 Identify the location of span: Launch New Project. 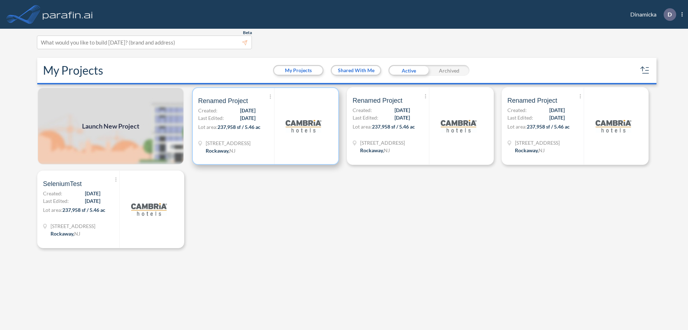
(111, 126).